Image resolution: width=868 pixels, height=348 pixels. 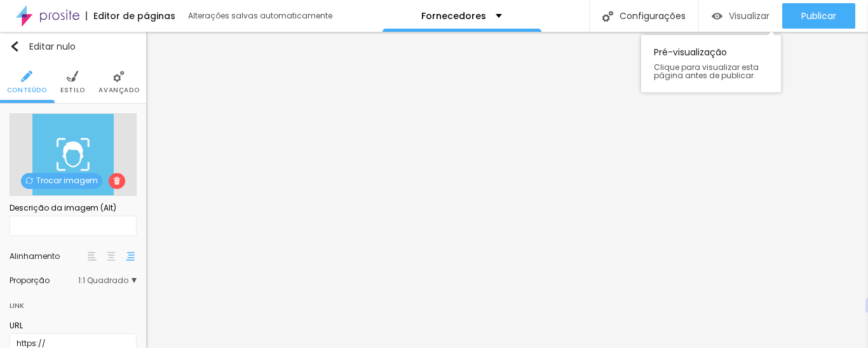 What do you see at coordinates (52, 47) in the screenshot?
I see `font: Editar nulo` at bounding box center [52, 47].